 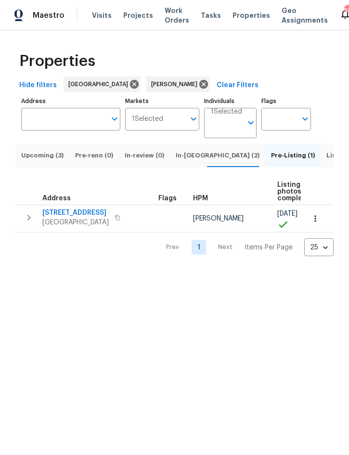 I want to click on span: Maestro, so click(x=49, y=15).